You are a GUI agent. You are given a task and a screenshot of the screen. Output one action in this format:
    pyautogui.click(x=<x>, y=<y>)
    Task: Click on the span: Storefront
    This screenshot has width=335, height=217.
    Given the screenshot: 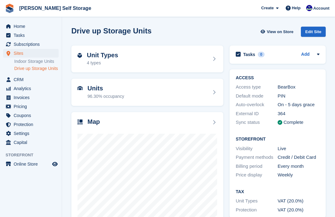 What is the action you would take?
    pyautogui.click(x=33, y=155)
    